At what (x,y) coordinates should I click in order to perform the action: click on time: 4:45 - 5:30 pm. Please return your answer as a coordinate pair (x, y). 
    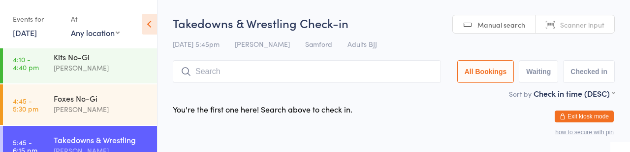
    Looking at the image, I should click on (26, 104).